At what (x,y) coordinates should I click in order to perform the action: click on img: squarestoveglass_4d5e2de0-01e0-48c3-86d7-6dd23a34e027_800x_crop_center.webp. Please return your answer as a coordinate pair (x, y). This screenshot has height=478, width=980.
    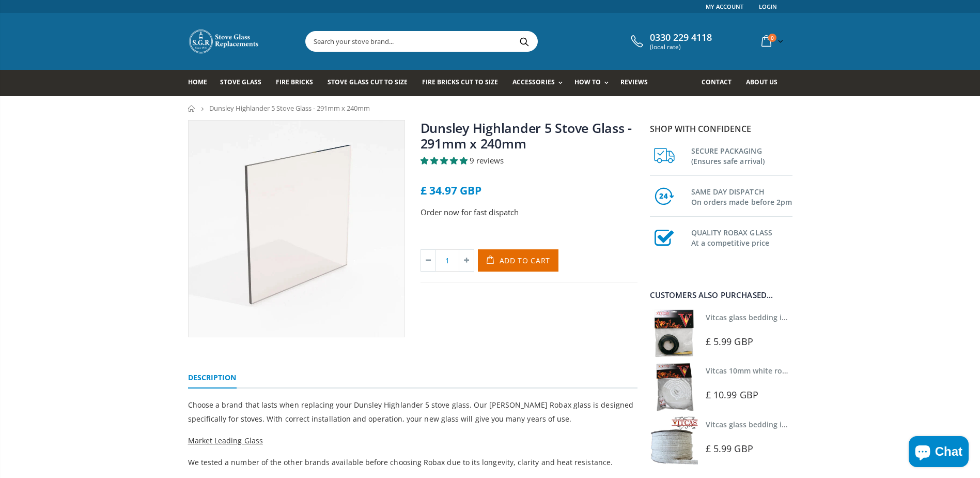
    Looking at the image, I should click on (296, 228).